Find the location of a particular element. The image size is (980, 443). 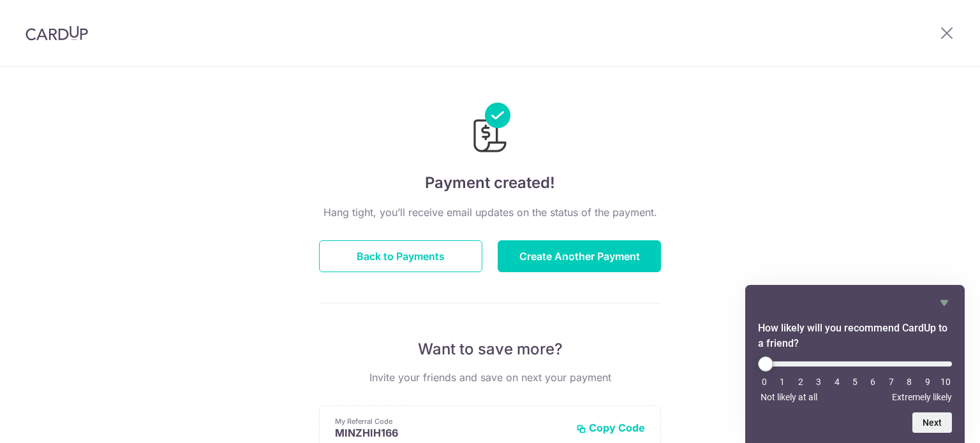

h2: How likely will you recommend CardUp to a friend? Select an option from 0 to 10, with 0 being Not... is located at coordinates (855, 336).